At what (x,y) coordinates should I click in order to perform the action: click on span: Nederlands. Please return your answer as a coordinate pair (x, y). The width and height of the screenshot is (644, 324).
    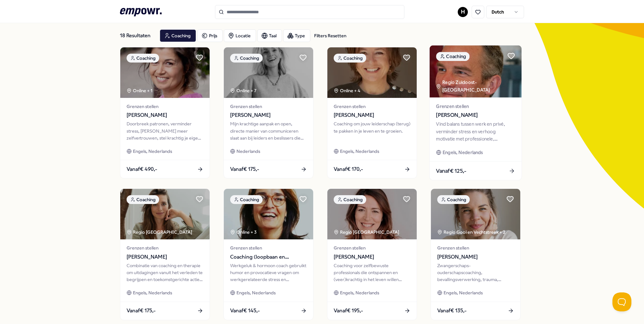
    Looking at the image, I should click on (248, 151).